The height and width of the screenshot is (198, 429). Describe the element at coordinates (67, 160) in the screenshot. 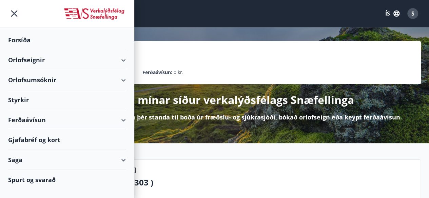

I see `div: Saga` at that location.